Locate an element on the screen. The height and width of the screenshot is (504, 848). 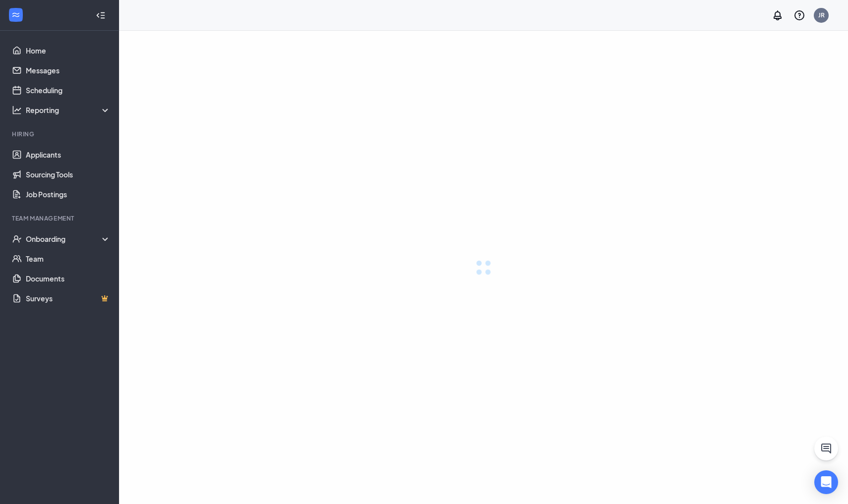
svg: WorkstreamLogo is located at coordinates (16, 15).